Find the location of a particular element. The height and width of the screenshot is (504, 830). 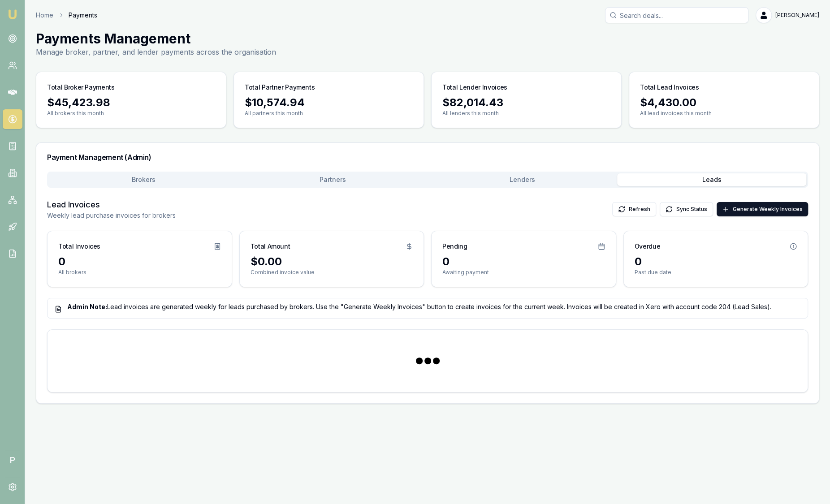

img: emu-icon-u.png is located at coordinates (13, 14).